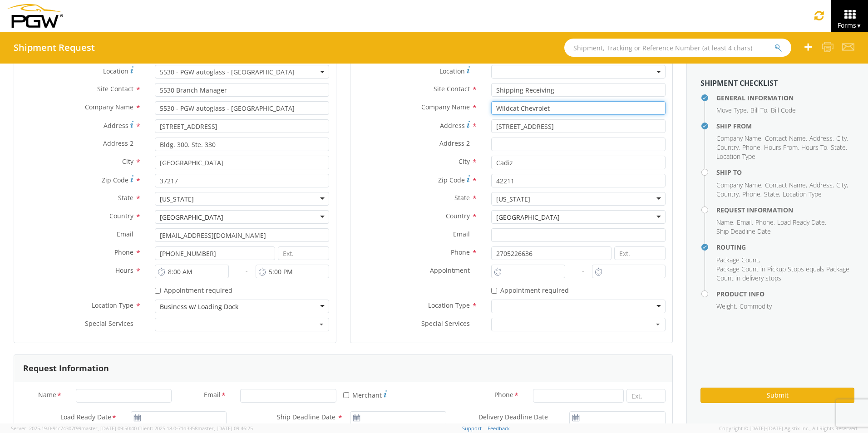 The width and height of the screenshot is (868, 433). Describe the element at coordinates (346, 395) in the screenshot. I see `input: Merchant` at that location.